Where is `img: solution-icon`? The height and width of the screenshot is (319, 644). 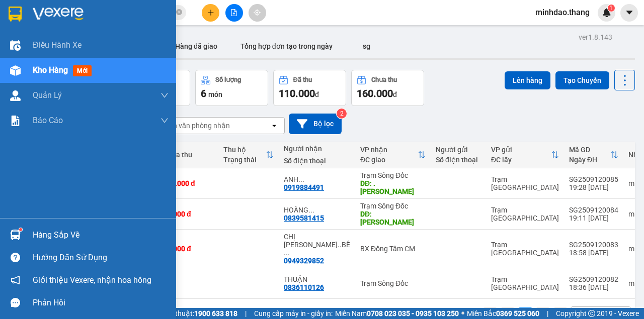 img: solution-icon is located at coordinates (15, 120).